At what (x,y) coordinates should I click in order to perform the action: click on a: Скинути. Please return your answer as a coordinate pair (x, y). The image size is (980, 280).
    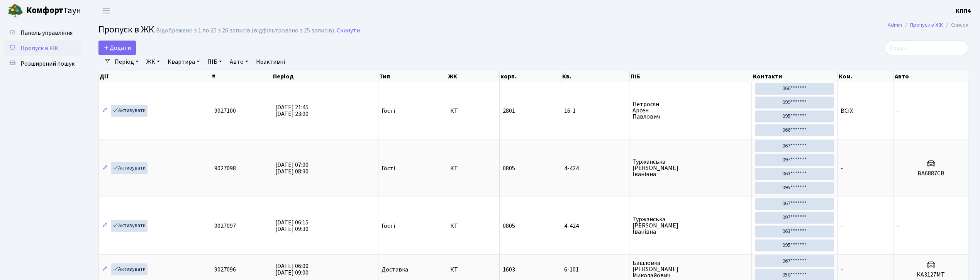
    Looking at the image, I should click on (348, 30).